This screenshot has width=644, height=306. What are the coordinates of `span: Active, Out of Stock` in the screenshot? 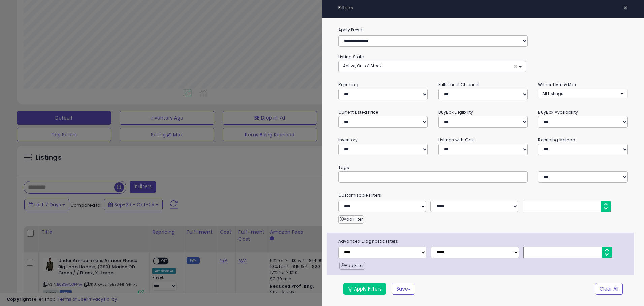 It's located at (362, 66).